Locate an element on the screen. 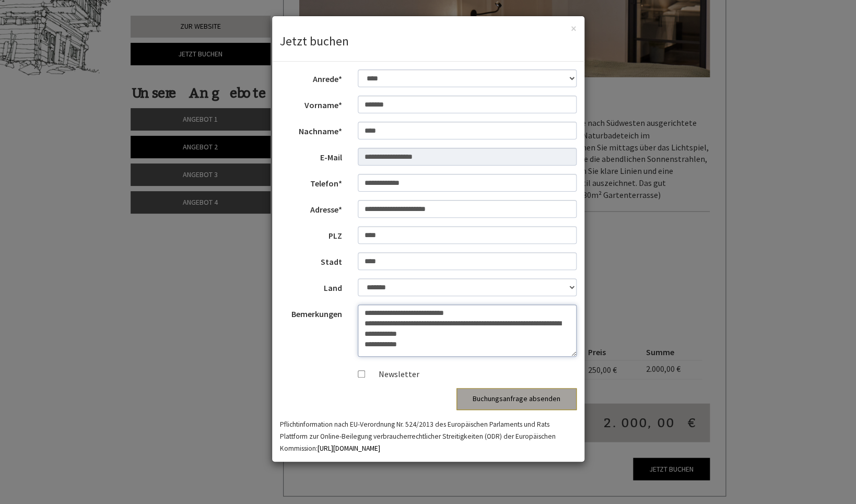 The width and height of the screenshot is (856, 504). label: Vorname* is located at coordinates (311, 103).